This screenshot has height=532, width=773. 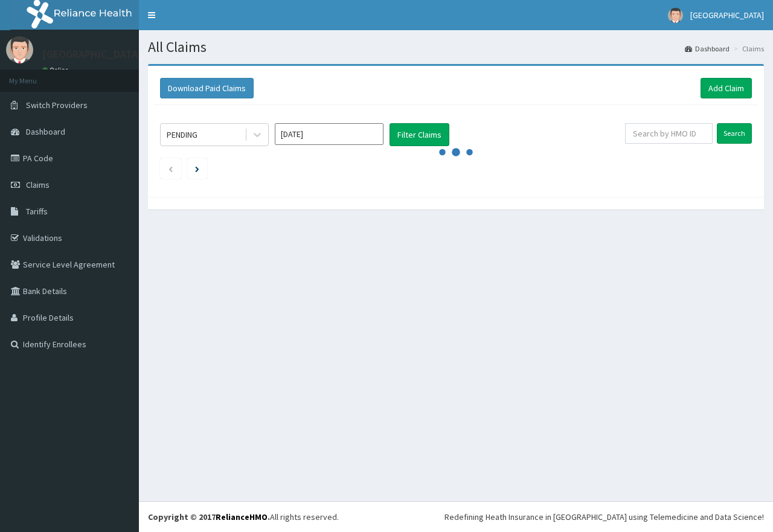 I want to click on a: Dashboard, so click(x=707, y=48).